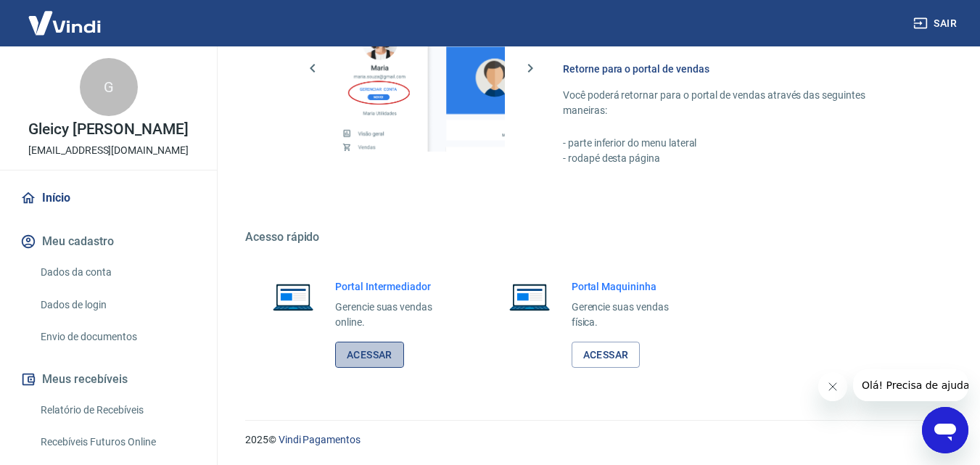  What do you see at coordinates (396, 287) in the screenshot?
I see `h6: Portal Intermediador` at bounding box center [396, 287].